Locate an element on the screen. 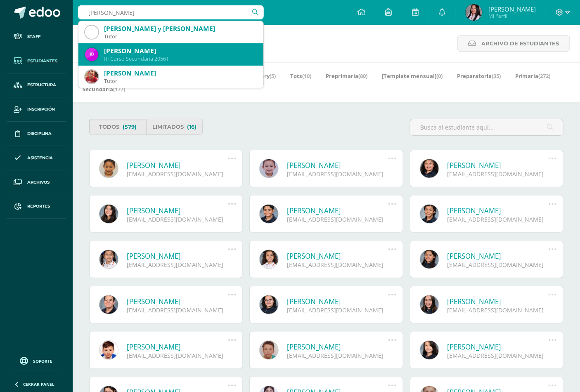  a: Staff is located at coordinates (37, 37).